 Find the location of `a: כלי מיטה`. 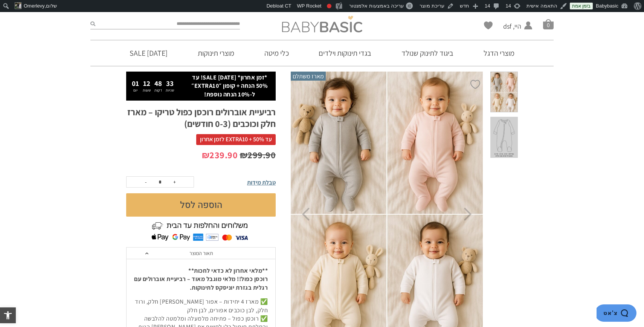

a: כלי מיטה is located at coordinates (276, 53).